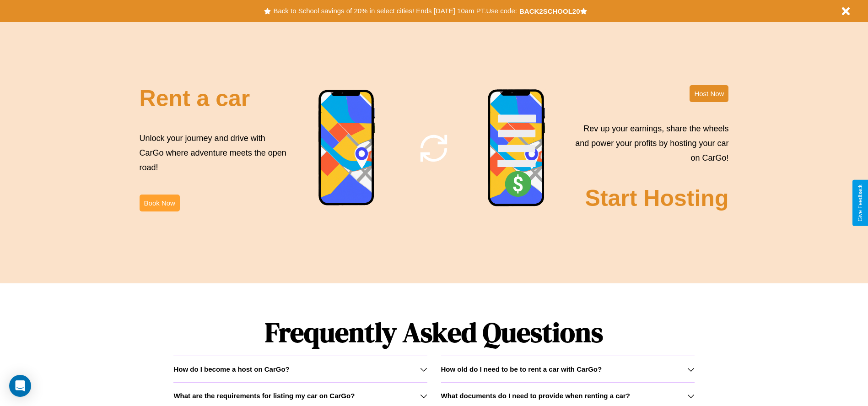 This screenshot has height=406, width=868. I want to click on p: Rev up your earnings, share the wheels and power your profits by hosting your car on CarGo!, so click(649, 143).